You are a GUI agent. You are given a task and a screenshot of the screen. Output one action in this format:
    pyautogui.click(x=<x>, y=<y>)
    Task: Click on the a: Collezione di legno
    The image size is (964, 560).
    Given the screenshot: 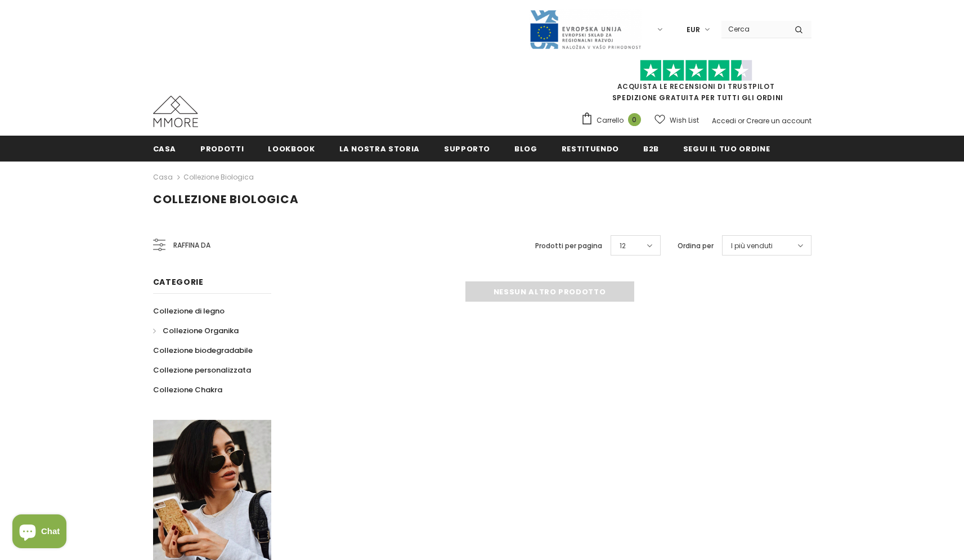 What is the action you would take?
    pyautogui.click(x=189, y=310)
    